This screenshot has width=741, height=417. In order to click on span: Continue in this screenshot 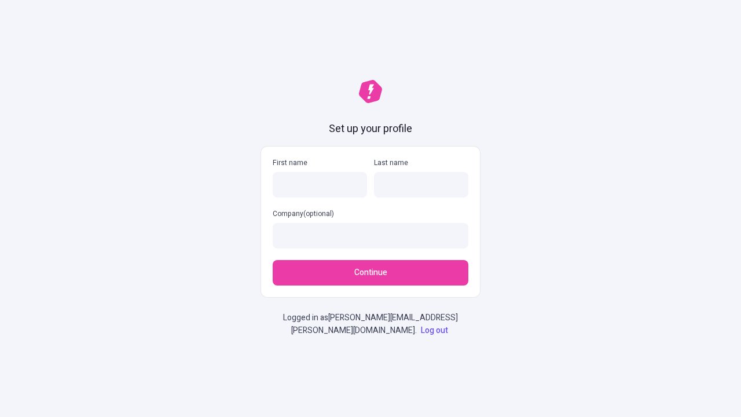, I will do `click(370, 272)`.